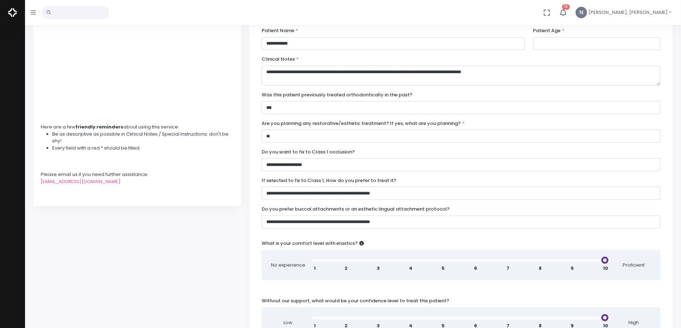 Image resolution: width=681 pixels, height=328 pixels. What do you see at coordinates (137, 127) in the screenshot?
I see `div: Here are a few about using this service:` at bounding box center [137, 127].